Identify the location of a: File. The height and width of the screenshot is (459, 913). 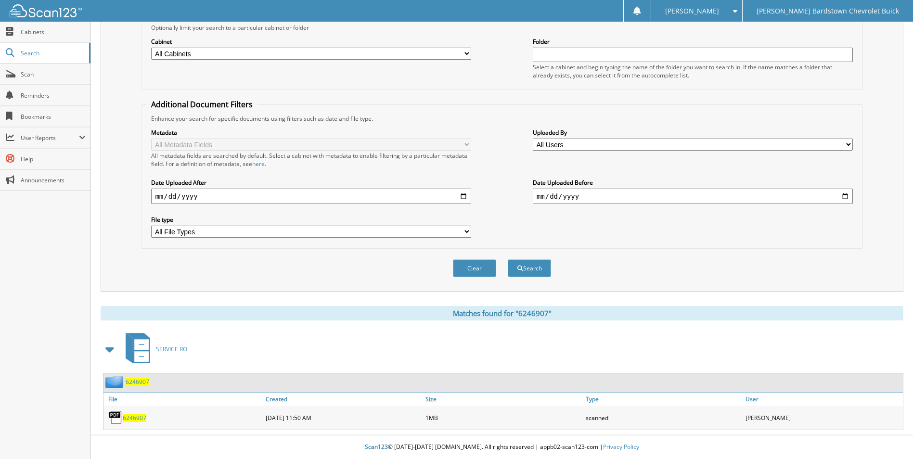
(183, 399).